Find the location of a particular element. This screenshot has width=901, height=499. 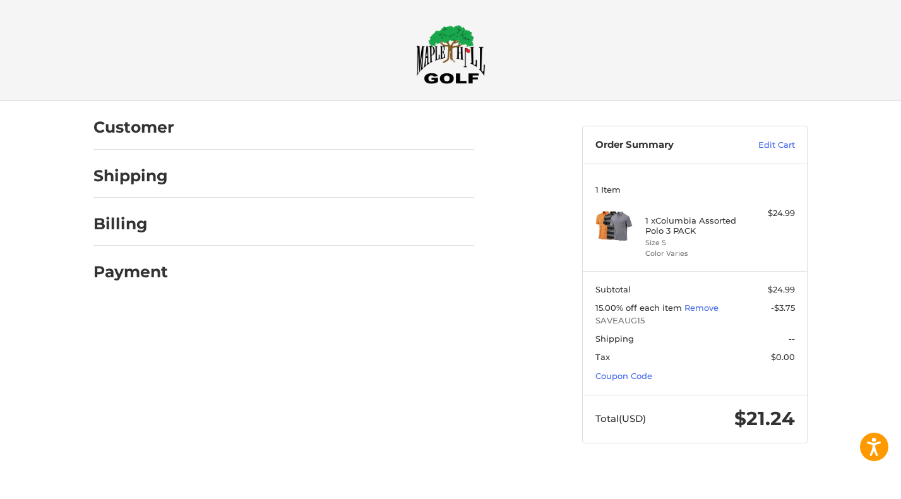

li: Size S is located at coordinates (693, 242).